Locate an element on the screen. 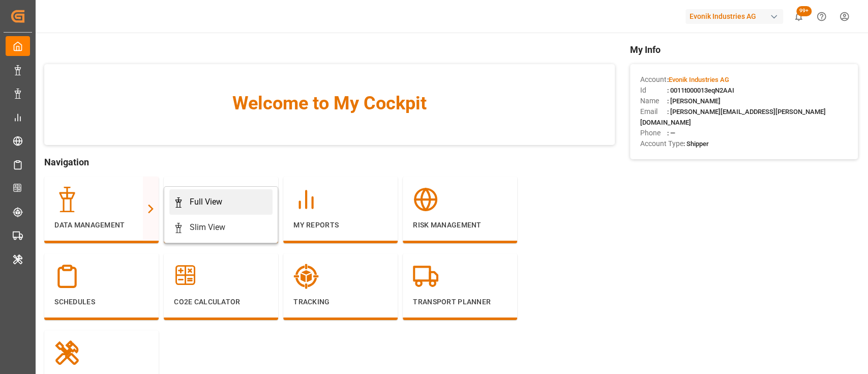  div: Full View is located at coordinates (206, 202).